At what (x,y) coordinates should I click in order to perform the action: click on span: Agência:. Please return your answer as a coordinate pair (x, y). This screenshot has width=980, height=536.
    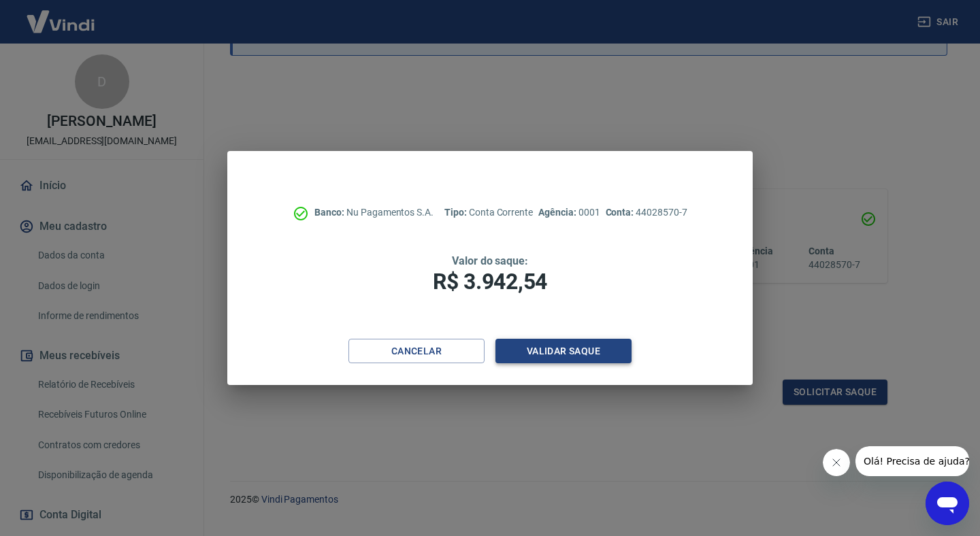
    Looking at the image, I should click on (558, 212).